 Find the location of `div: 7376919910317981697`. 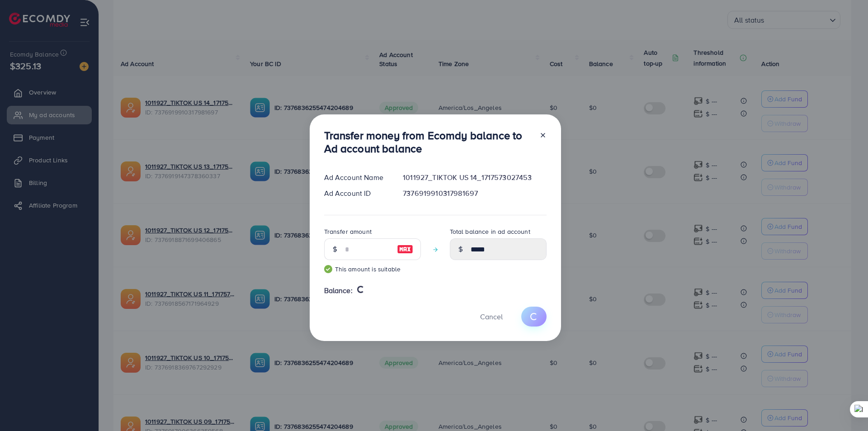

div: 7376919910317981697 is located at coordinates (475, 193).